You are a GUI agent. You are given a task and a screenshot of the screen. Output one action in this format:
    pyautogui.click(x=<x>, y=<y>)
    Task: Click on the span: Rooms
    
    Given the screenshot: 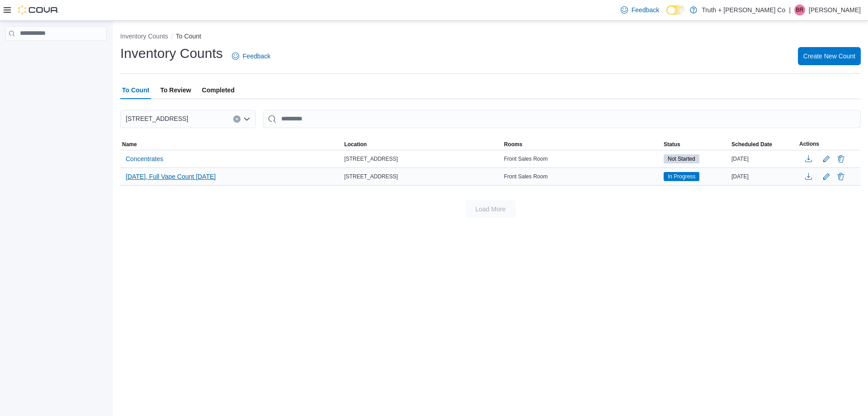 What is the action you would take?
    pyautogui.click(x=513, y=144)
    